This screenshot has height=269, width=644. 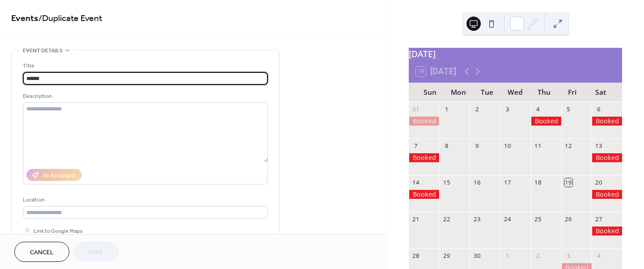 I want to click on div: 16, so click(x=476, y=182).